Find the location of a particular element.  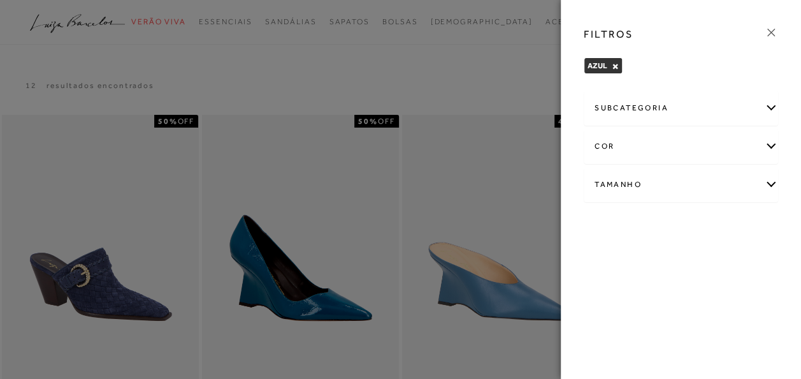

span: AZUL is located at coordinates (597, 66).